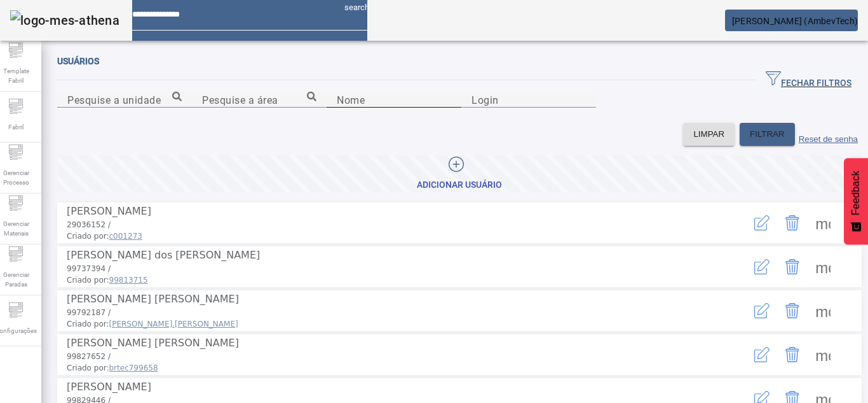  I want to click on button: Feedback - Mostrar pesquisa, so click(856, 201).